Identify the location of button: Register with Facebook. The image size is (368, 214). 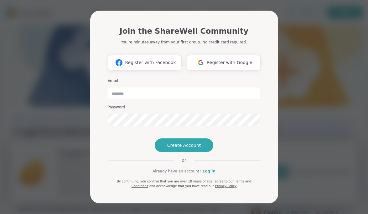
(145, 63).